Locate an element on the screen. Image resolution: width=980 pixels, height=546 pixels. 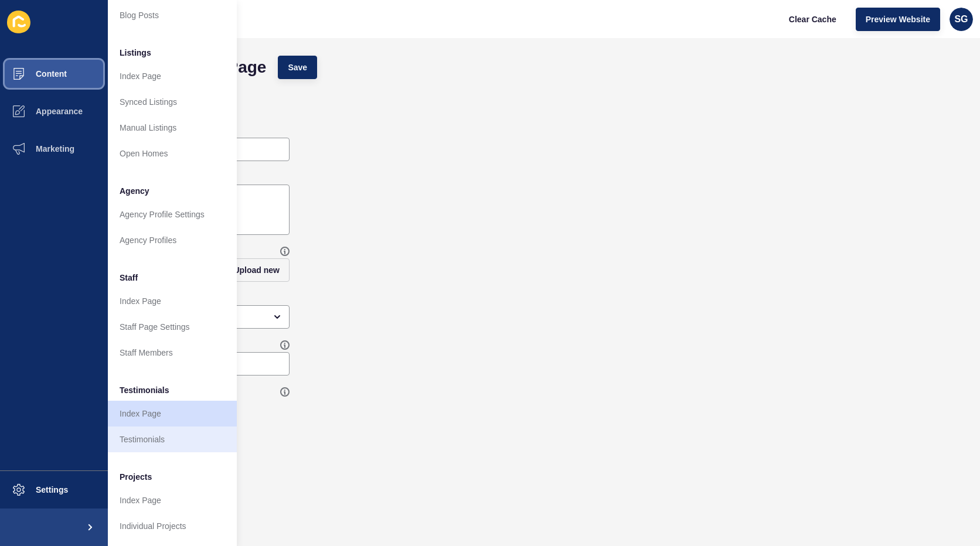
a: Agency Profile Settings is located at coordinates (172, 215).